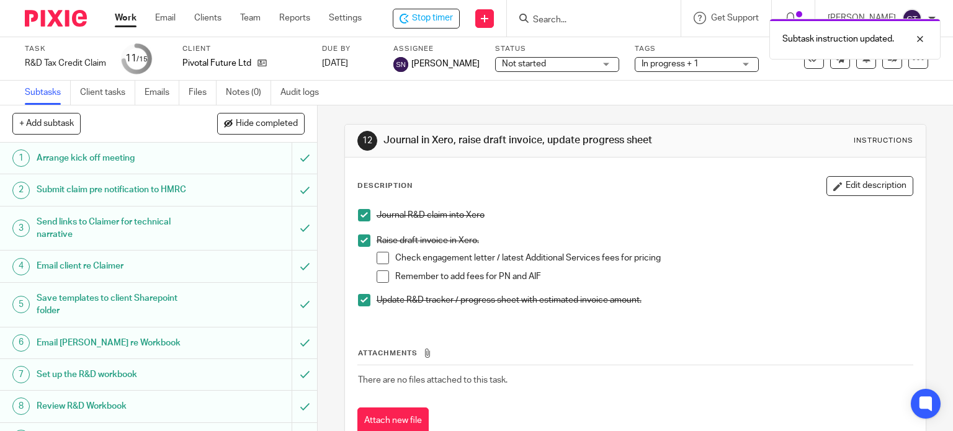  What do you see at coordinates (21, 267) in the screenshot?
I see `div: 4` at bounding box center [21, 267].